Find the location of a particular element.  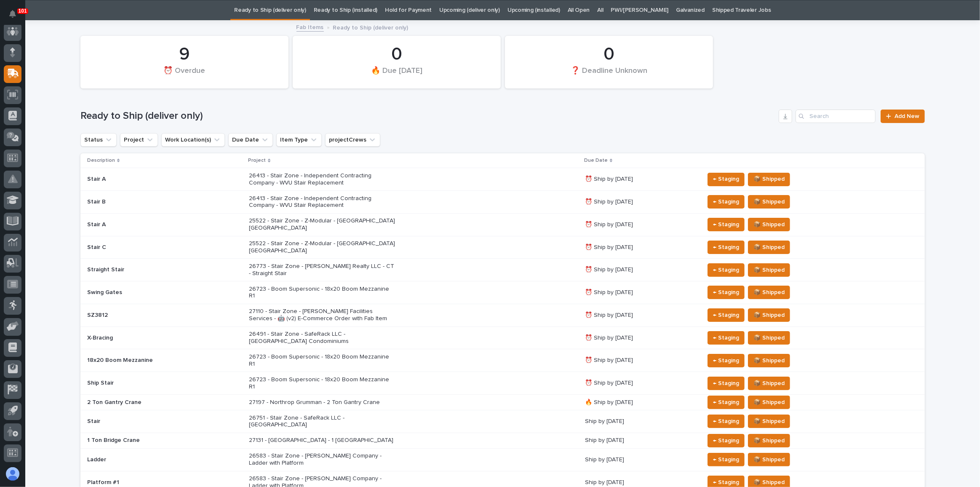

p: Ship Stair is located at coordinates (161, 383).